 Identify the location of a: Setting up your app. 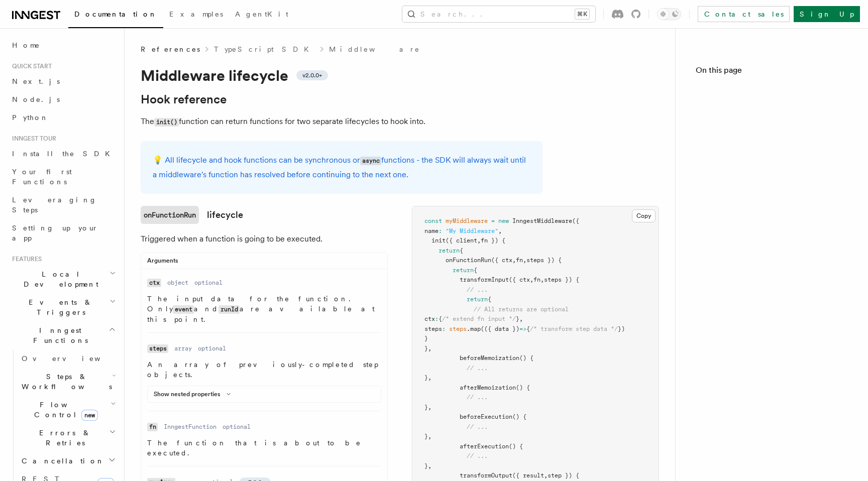
(62, 233).